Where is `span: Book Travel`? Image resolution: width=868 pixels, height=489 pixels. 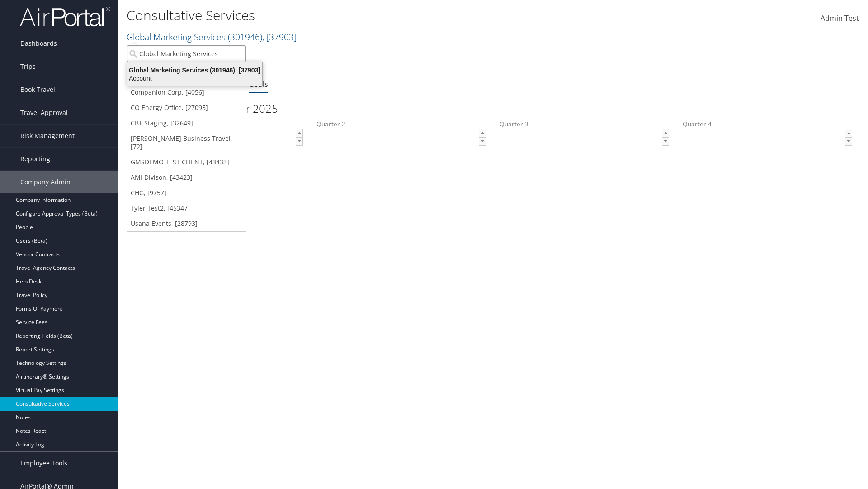 span: Book Travel is located at coordinates (38, 89).